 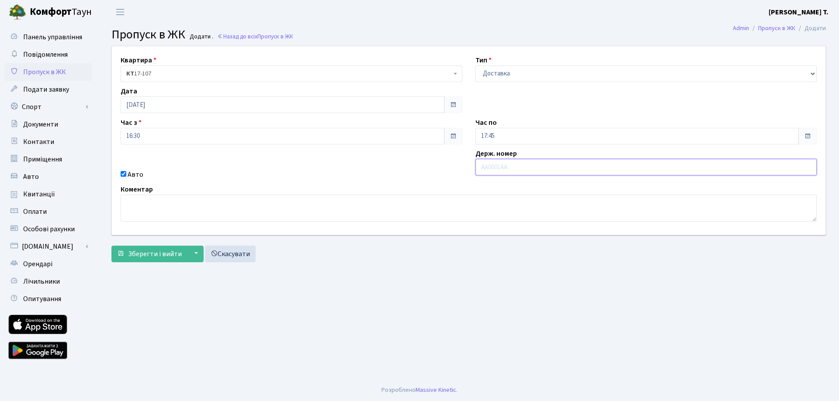 What do you see at coordinates (42, 159) in the screenshot?
I see `span: Приміщення` at bounding box center [42, 159].